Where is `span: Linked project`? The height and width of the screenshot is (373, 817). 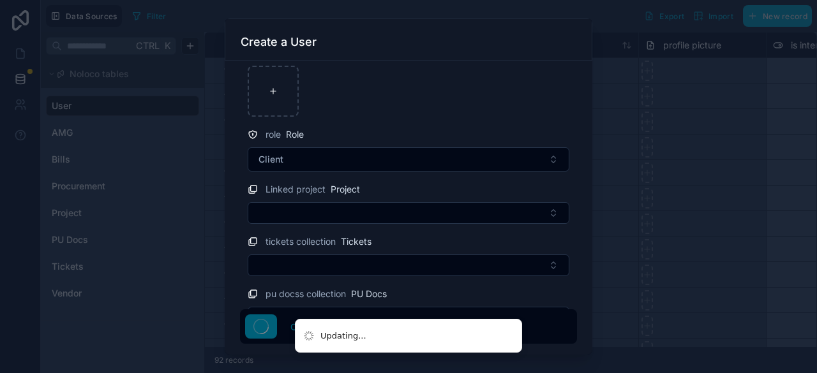
span: Linked project is located at coordinates (296, 190).